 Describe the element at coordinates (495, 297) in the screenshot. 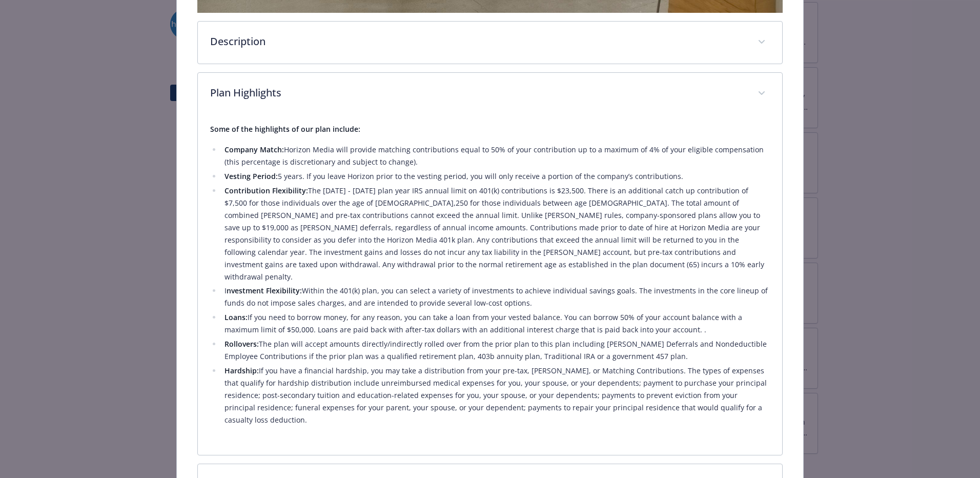

I see `li: I Within the 401(k) plan, you can select a variety of investments to achieve individual savings g...` at that location.